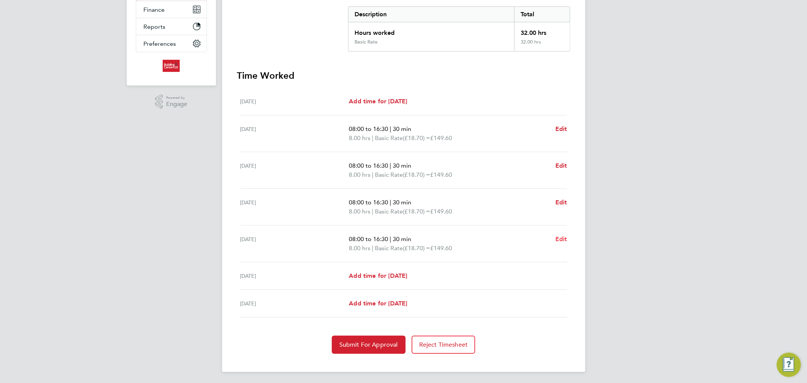 The height and width of the screenshot is (383, 807). What do you see at coordinates (404, 76) in the screenshot?
I see `h3: Time Worked` at bounding box center [404, 76].